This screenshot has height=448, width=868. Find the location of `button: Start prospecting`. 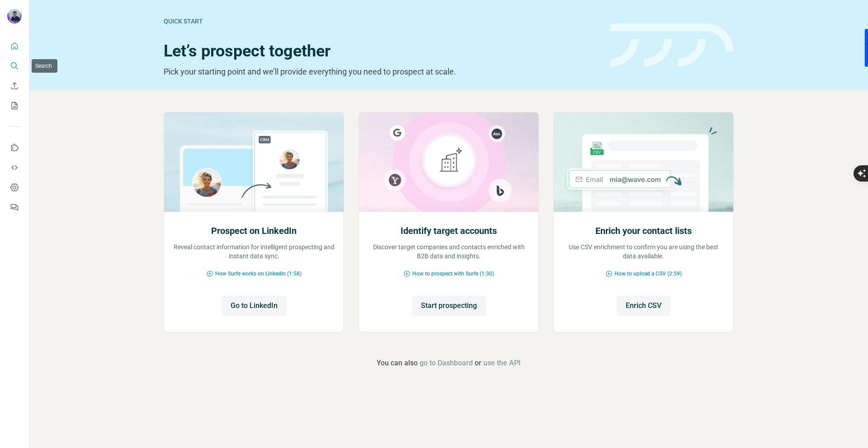

button: Start prospecting is located at coordinates (449, 305).